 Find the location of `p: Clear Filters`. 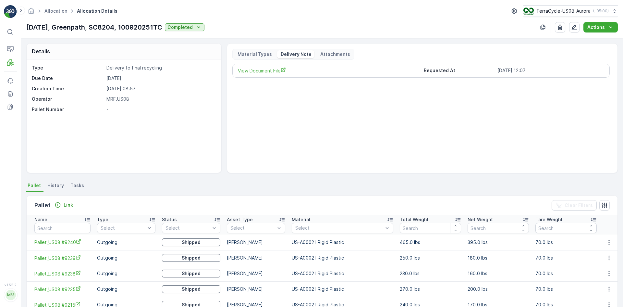

p: Clear Filters is located at coordinates (578, 205).